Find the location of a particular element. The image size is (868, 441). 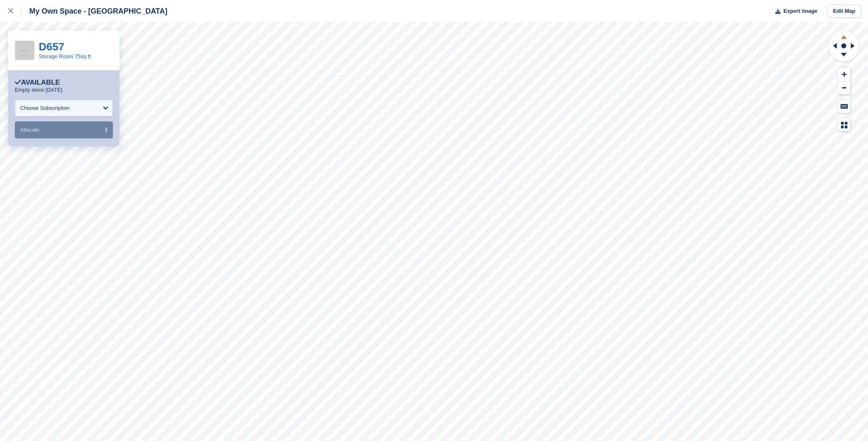

img: 256x256-placeholder-a091544baa16b46aadf0b611073c37e8ed6a367829ab441c3b0103e7cf8a5b1b.png is located at coordinates (24, 50).